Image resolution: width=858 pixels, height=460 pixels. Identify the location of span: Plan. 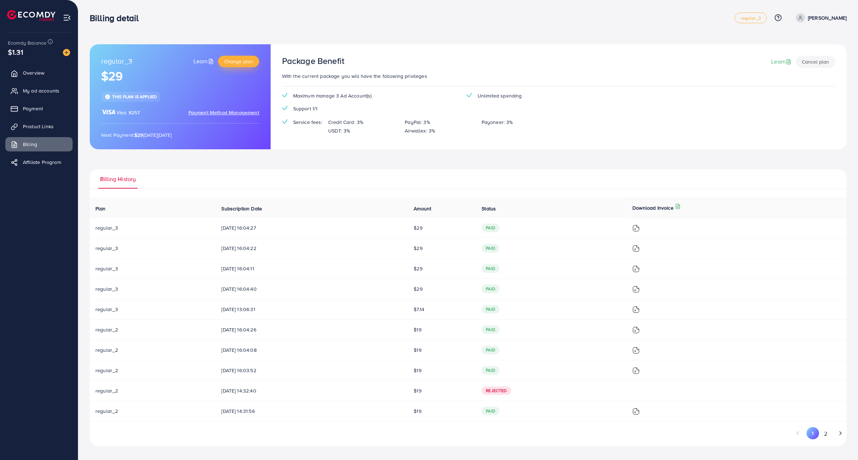
(100, 209).